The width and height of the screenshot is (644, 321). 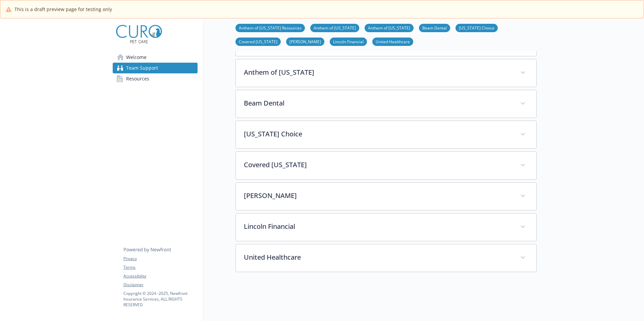 I want to click on a: Welcome, so click(x=155, y=57).